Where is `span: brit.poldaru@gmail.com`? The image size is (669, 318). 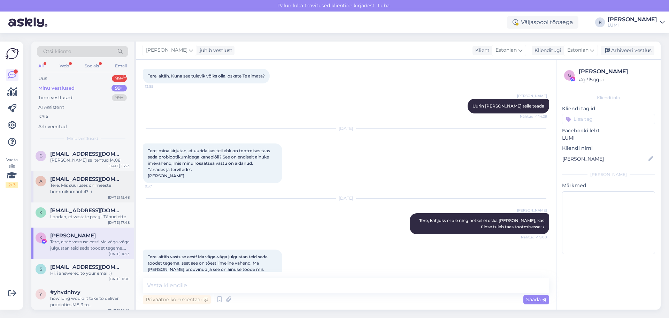
span: brit.poldaru@gmail.com is located at coordinates (86, 154).